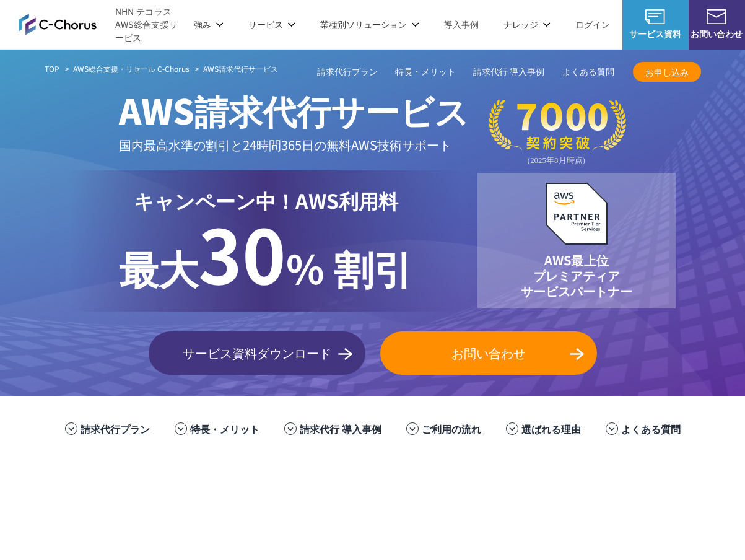 The image size is (745, 560). Describe the element at coordinates (522, 494) in the screenshot. I see `img: エアトリ` at that location.